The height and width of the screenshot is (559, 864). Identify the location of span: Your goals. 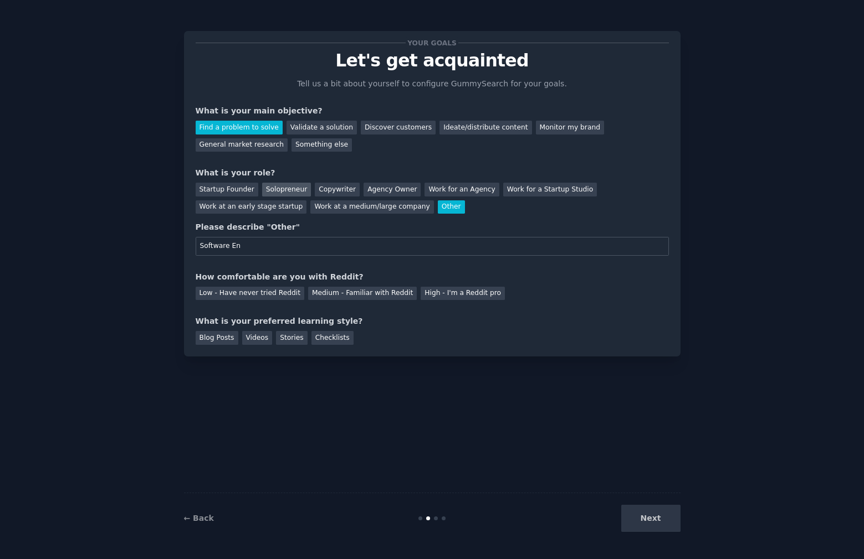
(432, 43).